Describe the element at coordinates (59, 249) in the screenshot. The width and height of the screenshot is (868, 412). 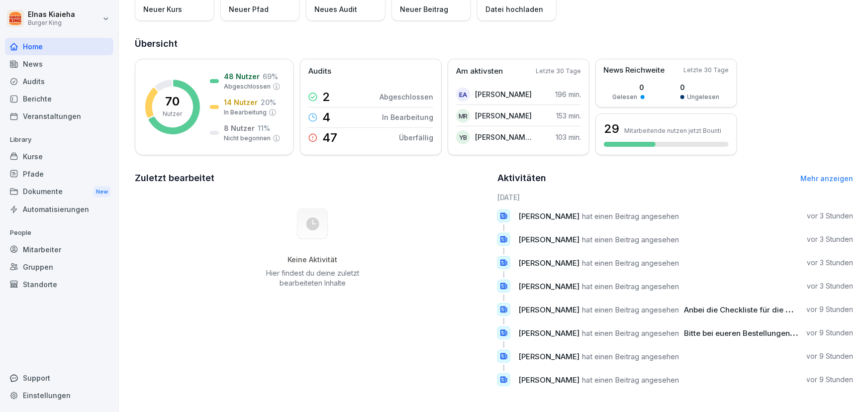
I see `a: Mitarbeiter` at that location.